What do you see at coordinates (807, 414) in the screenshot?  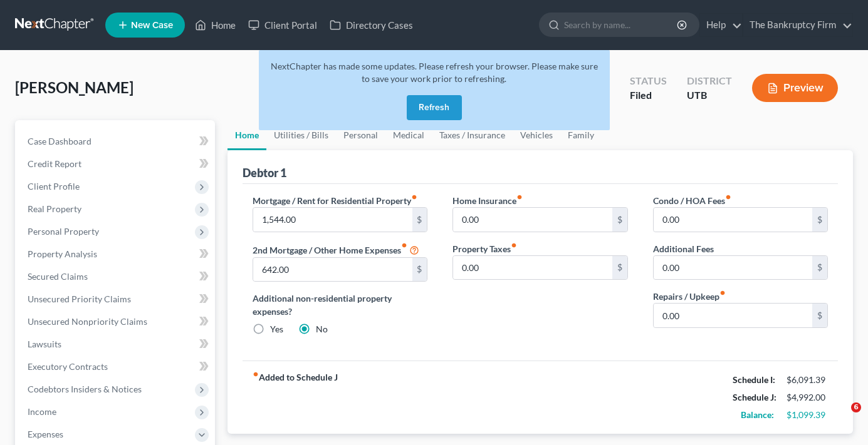 I see `div: $1,099.39` at bounding box center [807, 414].